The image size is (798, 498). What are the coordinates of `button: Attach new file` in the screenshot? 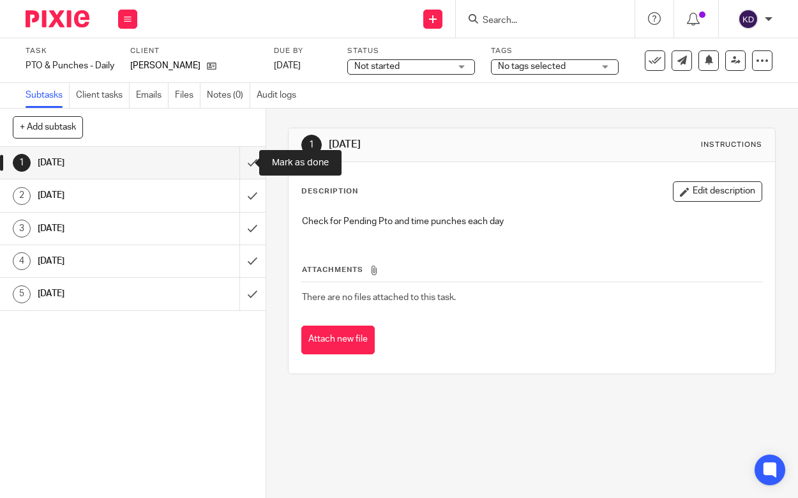 It's located at (338, 339).